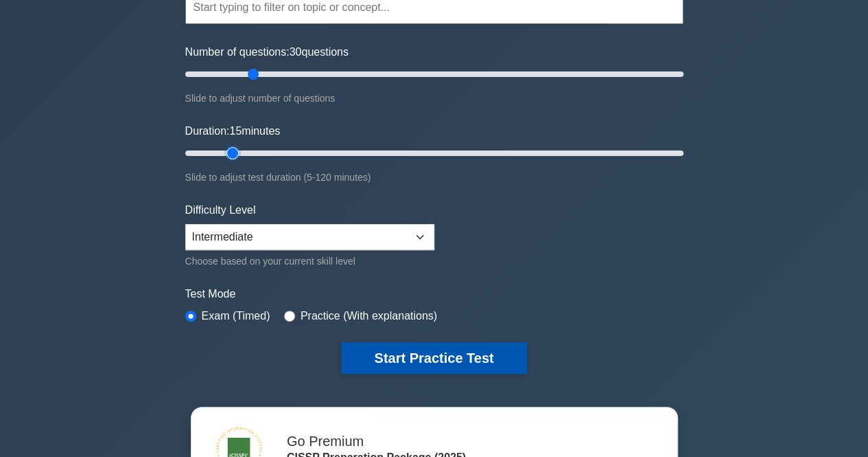  Describe the element at coordinates (221, 210) in the screenshot. I see `label: Difficulty Level` at that location.